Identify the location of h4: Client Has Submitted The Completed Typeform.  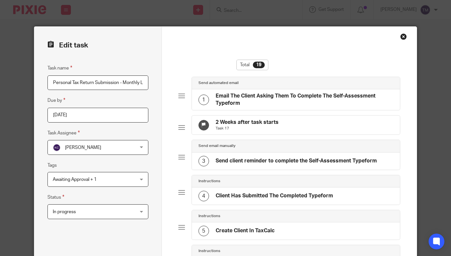
(274, 196).